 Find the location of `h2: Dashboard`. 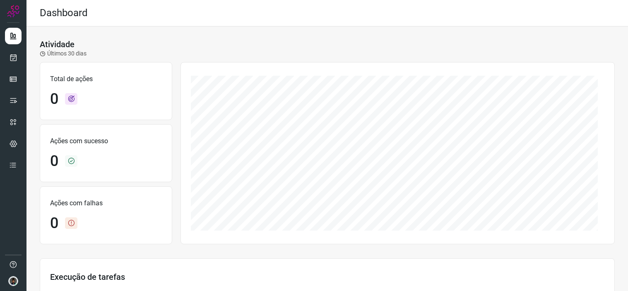

h2: Dashboard is located at coordinates (64, 13).